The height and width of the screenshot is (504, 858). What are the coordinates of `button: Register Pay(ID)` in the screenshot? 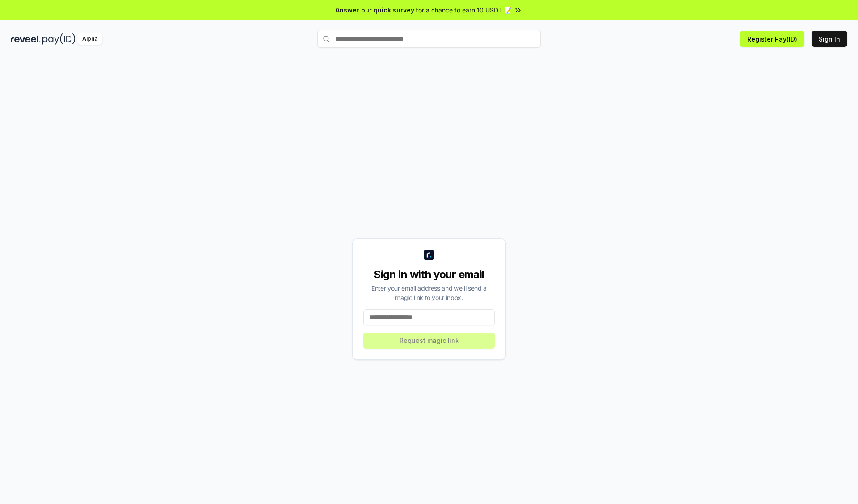 It's located at (772, 39).